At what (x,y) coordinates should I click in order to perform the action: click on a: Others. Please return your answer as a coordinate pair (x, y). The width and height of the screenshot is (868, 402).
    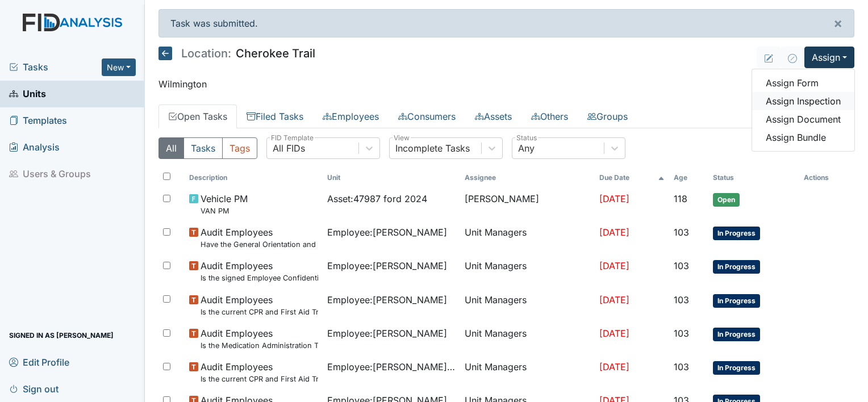
    Looking at the image, I should click on (549, 116).